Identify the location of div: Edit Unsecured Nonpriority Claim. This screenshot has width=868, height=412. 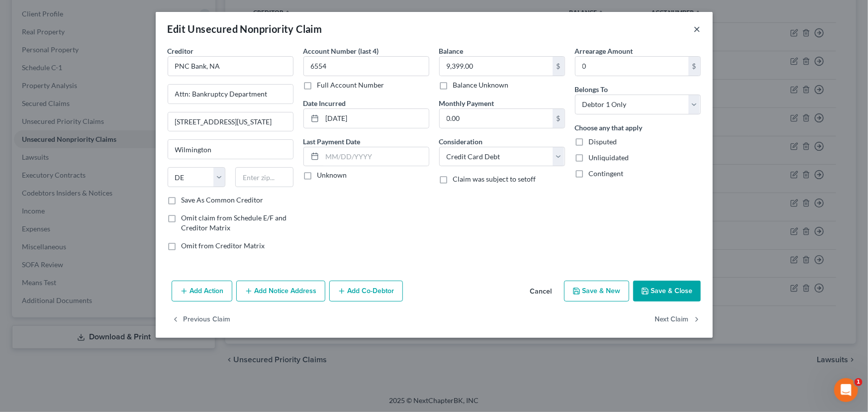
(245, 29).